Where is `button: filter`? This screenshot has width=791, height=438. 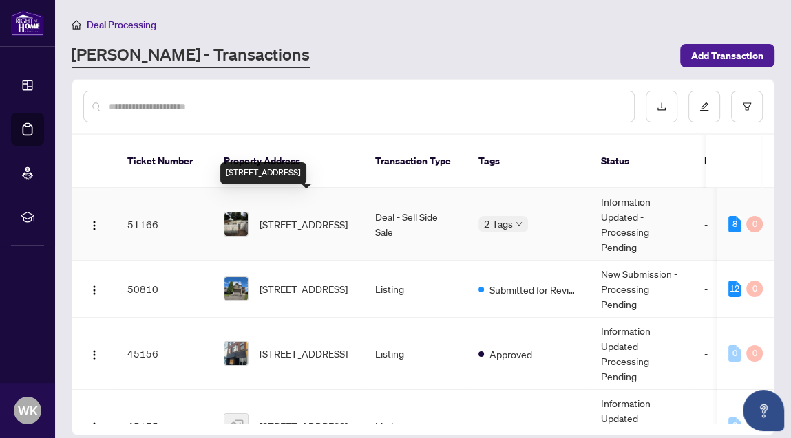
button: filter is located at coordinates (747, 107).